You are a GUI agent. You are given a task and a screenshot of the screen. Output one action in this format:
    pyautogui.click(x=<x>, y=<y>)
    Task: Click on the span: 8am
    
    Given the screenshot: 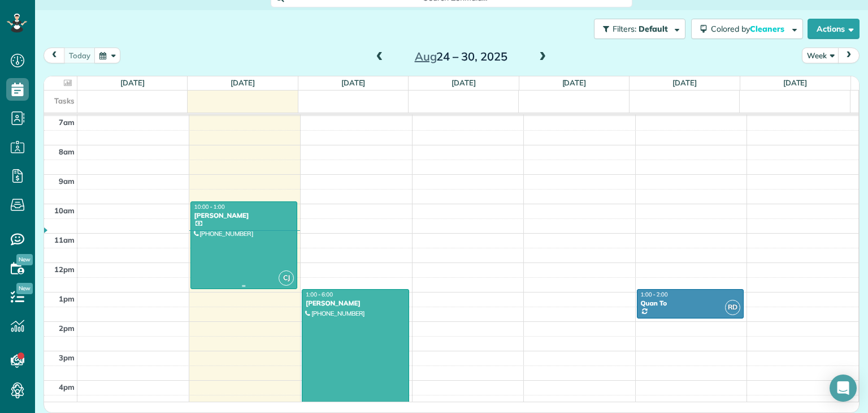 What is the action you would take?
    pyautogui.click(x=67, y=152)
    